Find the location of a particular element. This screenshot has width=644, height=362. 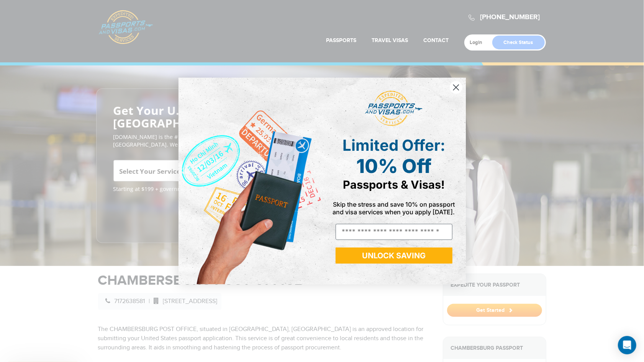

img: passports and visas is located at coordinates (393, 108).